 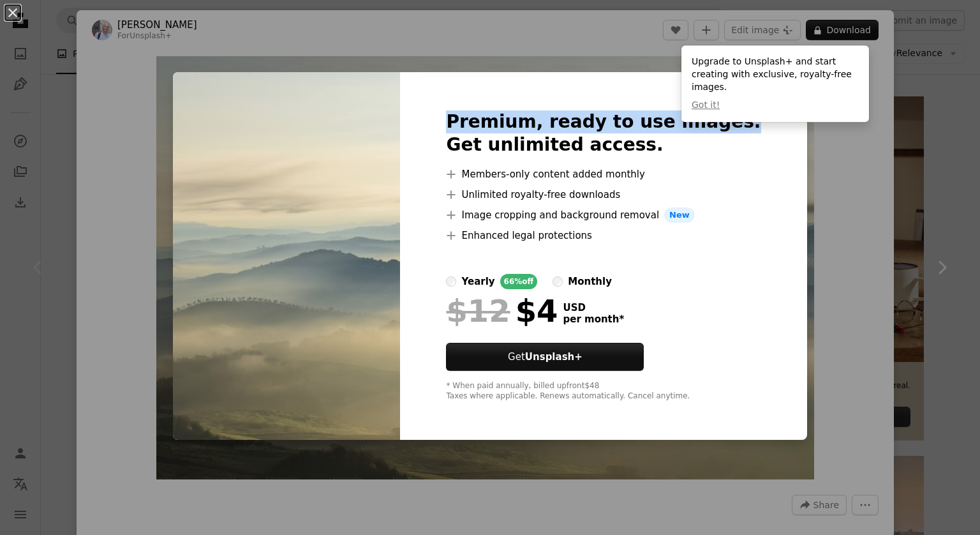 What do you see at coordinates (680, 215) in the screenshot?
I see `span: New` at bounding box center [680, 215].